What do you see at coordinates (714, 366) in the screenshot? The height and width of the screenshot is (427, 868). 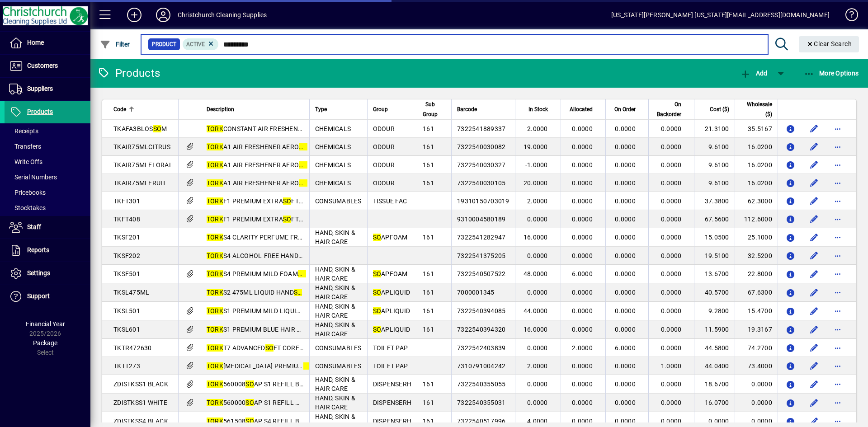 I see `td: 44.0400` at bounding box center [714, 366].